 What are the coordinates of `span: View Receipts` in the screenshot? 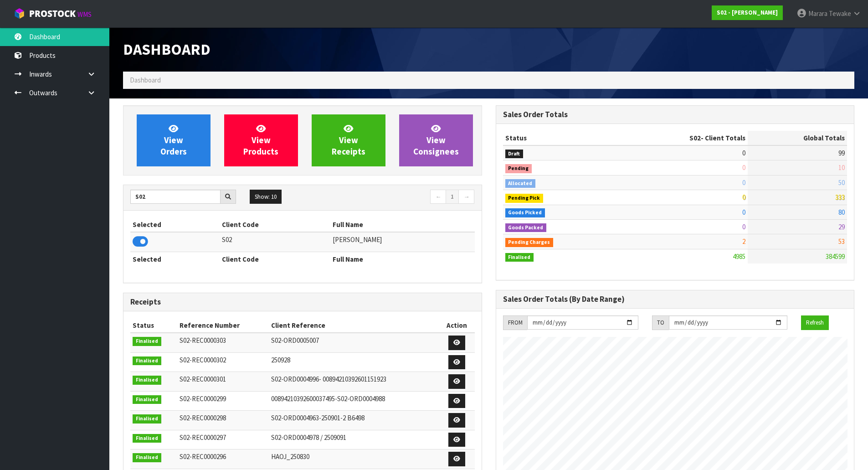 It's located at (348, 140).